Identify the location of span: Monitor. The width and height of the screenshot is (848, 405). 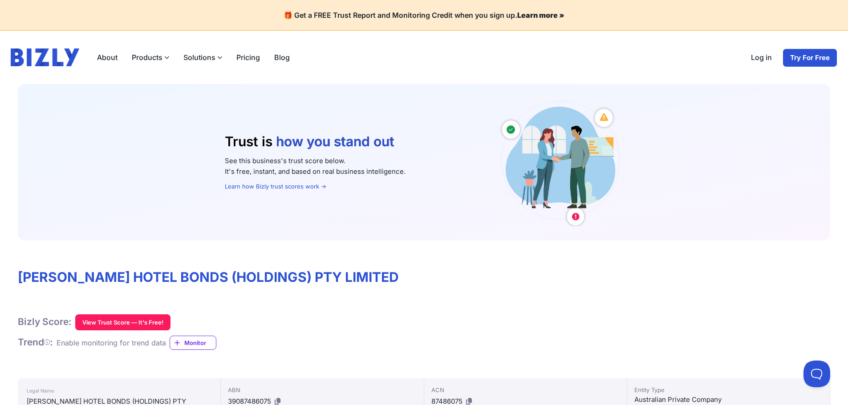
(200, 343).